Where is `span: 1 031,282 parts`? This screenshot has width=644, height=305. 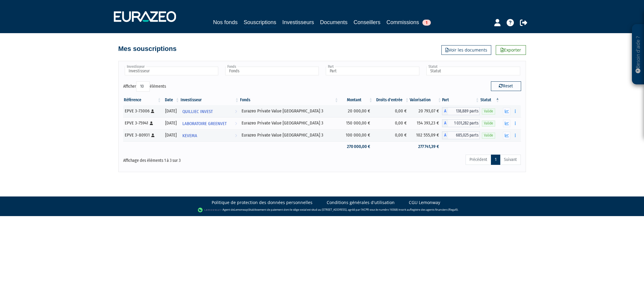 span: 1 031,282 parts is located at coordinates (464, 123).